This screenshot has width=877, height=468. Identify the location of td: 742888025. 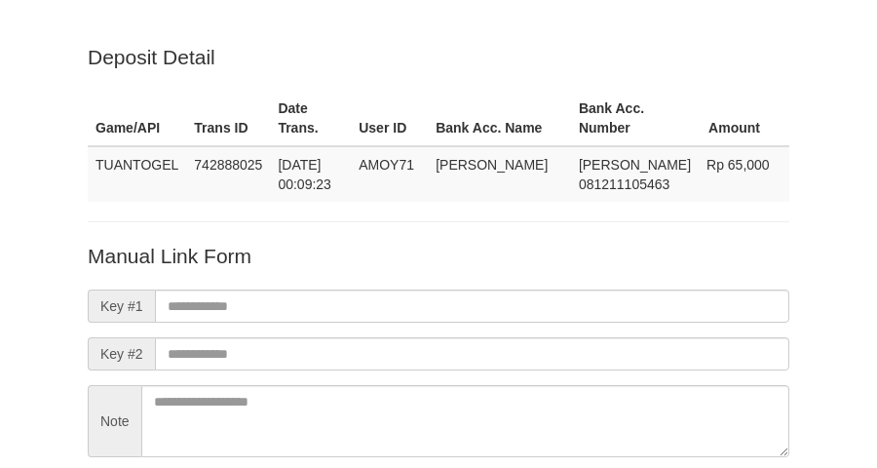
(228, 173).